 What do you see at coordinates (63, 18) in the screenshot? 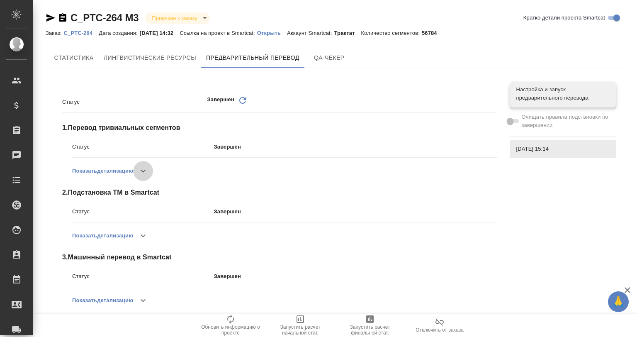
I see `button: Скопировать ссылку` at bounding box center [63, 18].